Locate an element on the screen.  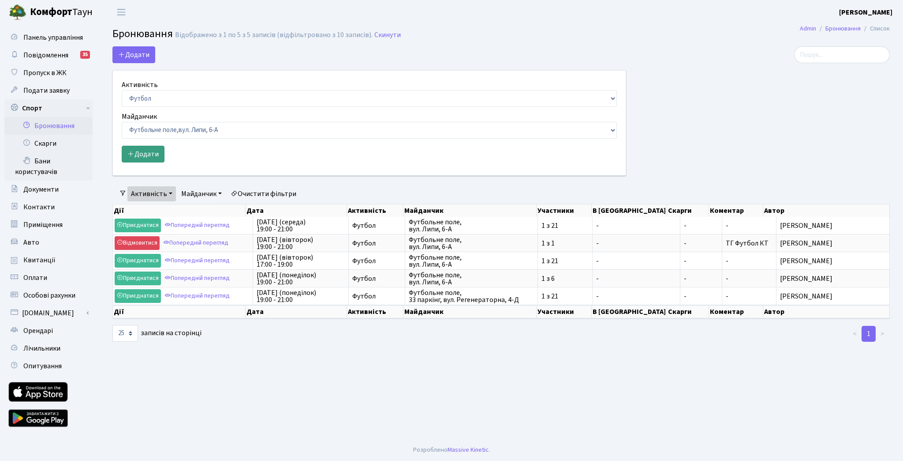
select: записів на сторінці is located at coordinates (125, 333).